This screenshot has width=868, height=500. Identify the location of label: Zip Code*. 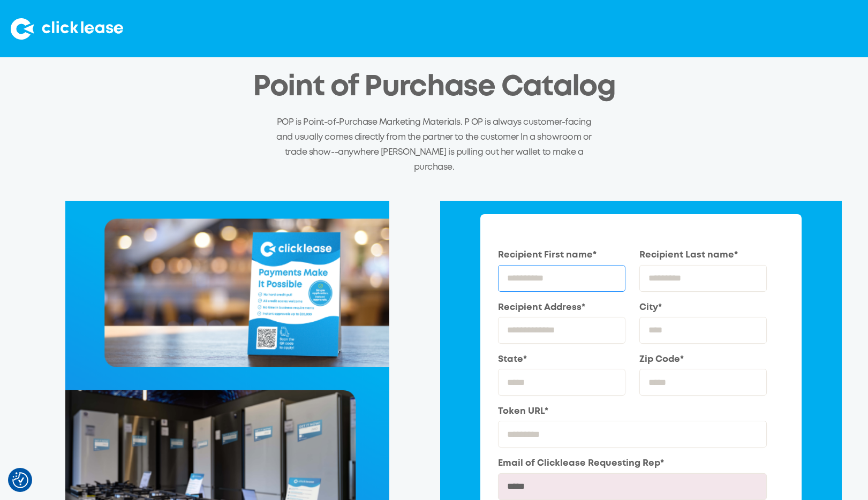
(703, 360).